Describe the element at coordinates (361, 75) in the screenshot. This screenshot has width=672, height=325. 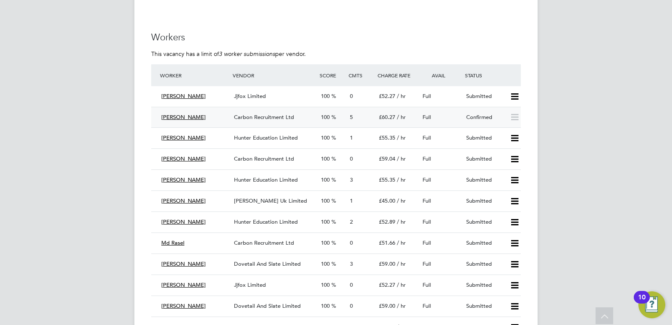
I see `div: Cmts` at that location.